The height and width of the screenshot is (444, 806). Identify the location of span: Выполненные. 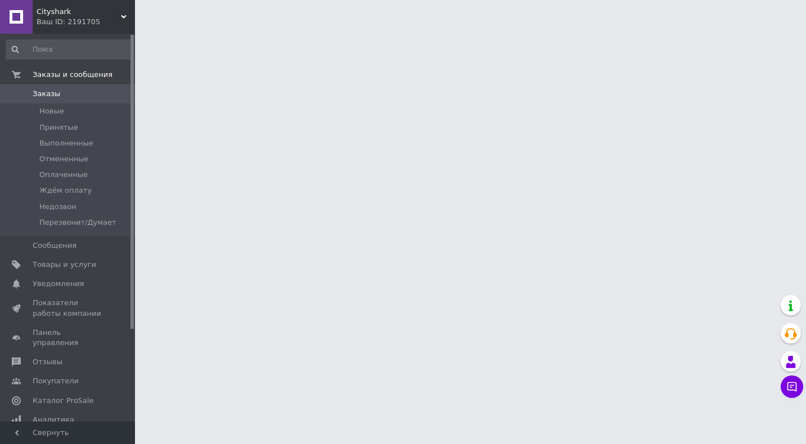
(66, 143).